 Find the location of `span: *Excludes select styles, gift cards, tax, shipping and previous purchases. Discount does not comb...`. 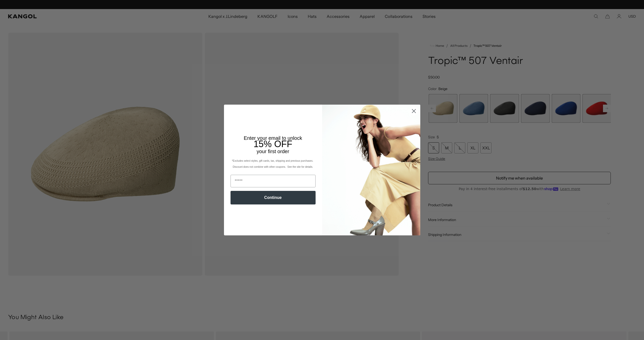

span: *Excludes select styles, gift cards, tax, shipping and previous purchases. Discount does not comb... is located at coordinates (273, 164).